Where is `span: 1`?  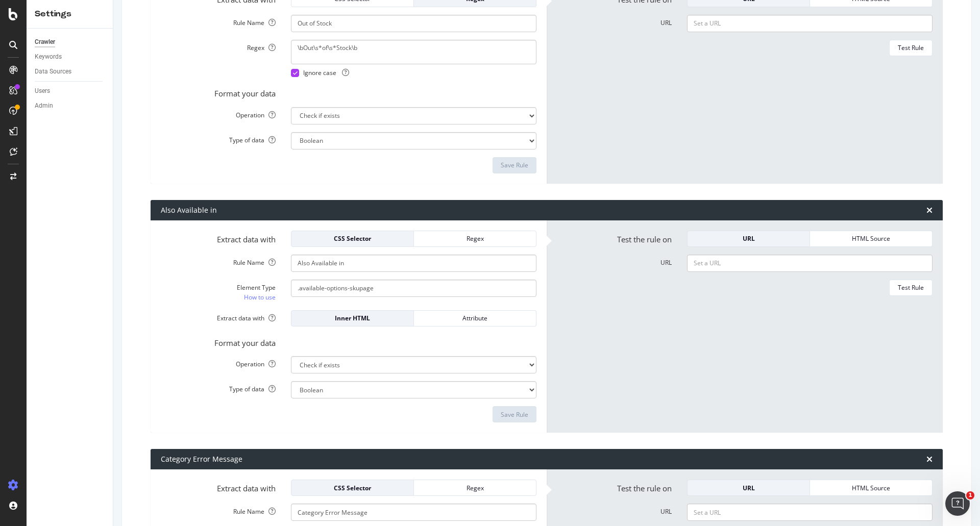 span: 1 is located at coordinates (970, 495).